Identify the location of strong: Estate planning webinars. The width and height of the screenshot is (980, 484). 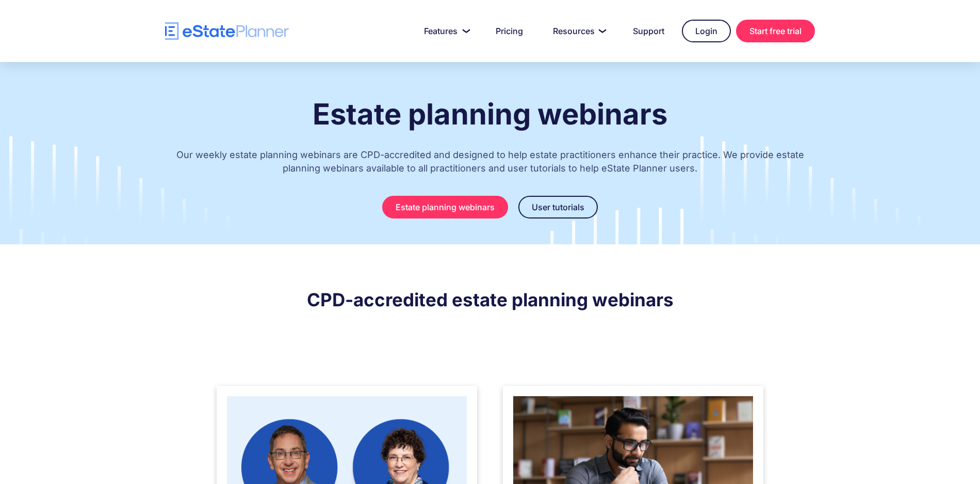
(490, 114).